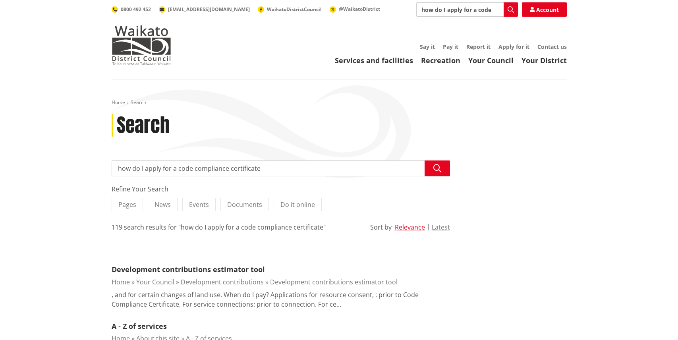 This screenshot has width=678, height=340. What do you see at coordinates (381, 227) in the screenshot?
I see `div: Sort by` at bounding box center [381, 227].